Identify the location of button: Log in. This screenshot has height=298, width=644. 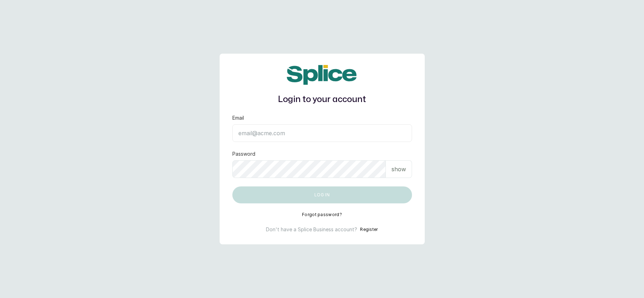
(322, 195).